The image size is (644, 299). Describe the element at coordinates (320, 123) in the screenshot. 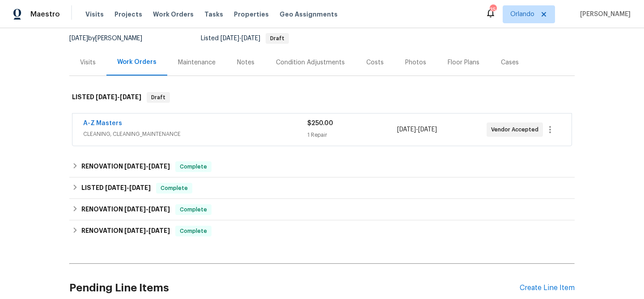

I see `span: $250.00` at that location.